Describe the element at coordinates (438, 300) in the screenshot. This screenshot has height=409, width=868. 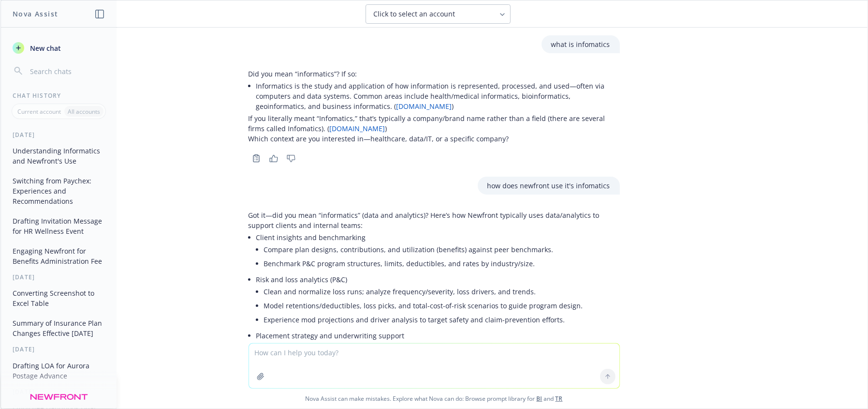
I see `li: Risk and loss analytics (P&C)` at that location.